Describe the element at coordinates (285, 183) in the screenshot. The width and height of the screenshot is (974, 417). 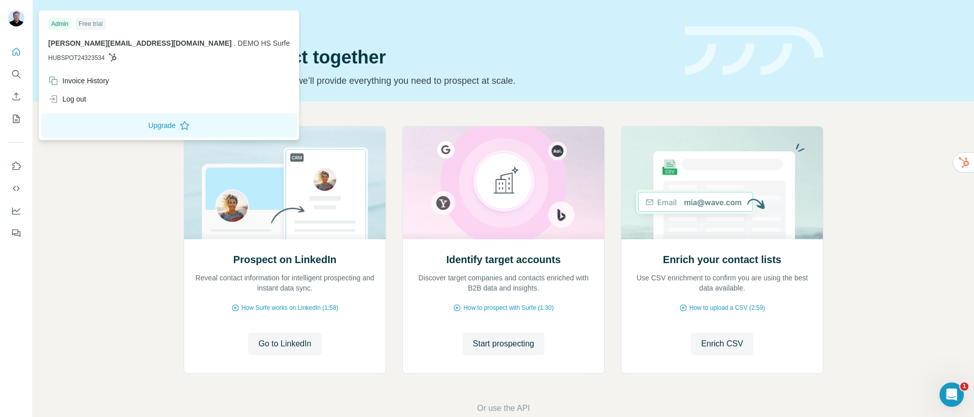
I see `img: Prospect on LinkedIn` at that location.